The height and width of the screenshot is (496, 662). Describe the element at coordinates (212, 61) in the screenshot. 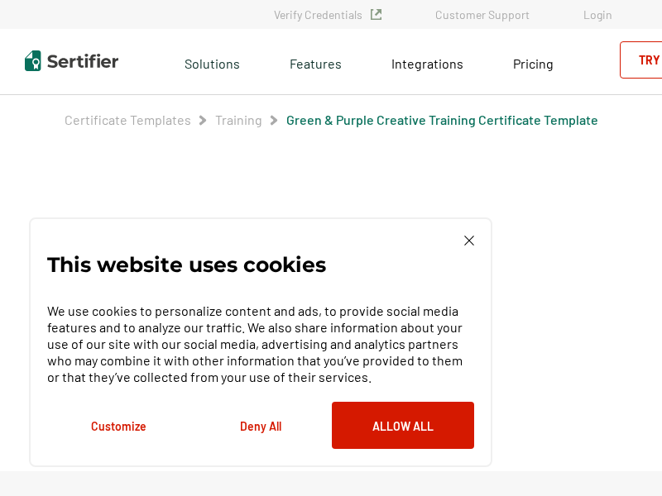

I see `span: Solutions` at that location.